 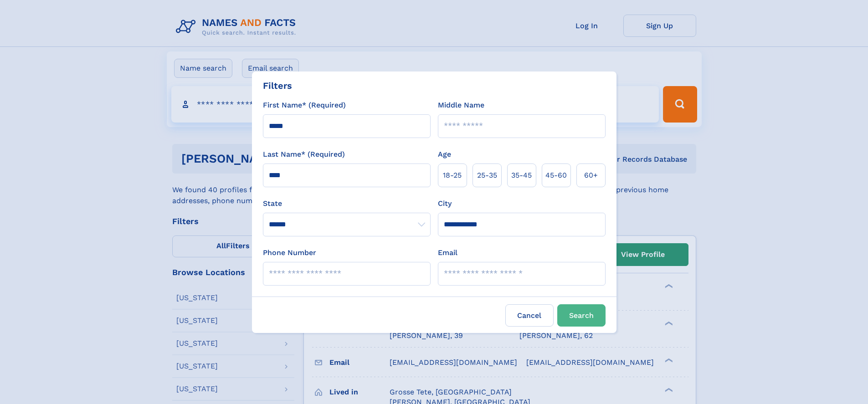 I want to click on span: 18‑25, so click(x=452, y=176).